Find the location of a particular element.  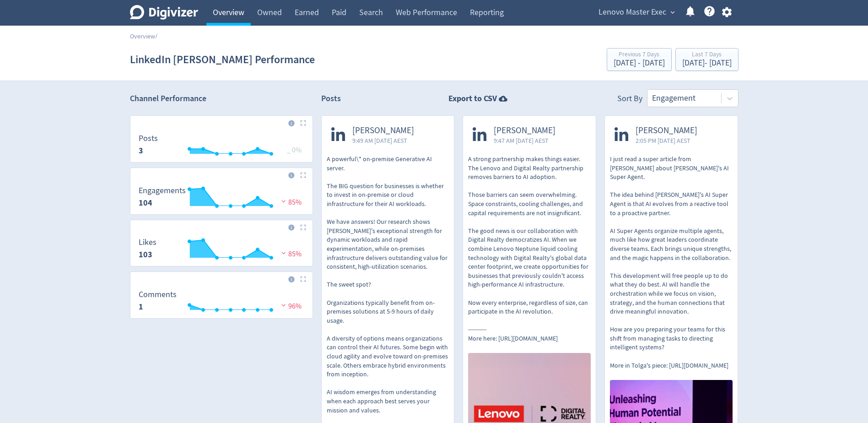

svg: Engagements 104 is located at coordinates (221, 198).